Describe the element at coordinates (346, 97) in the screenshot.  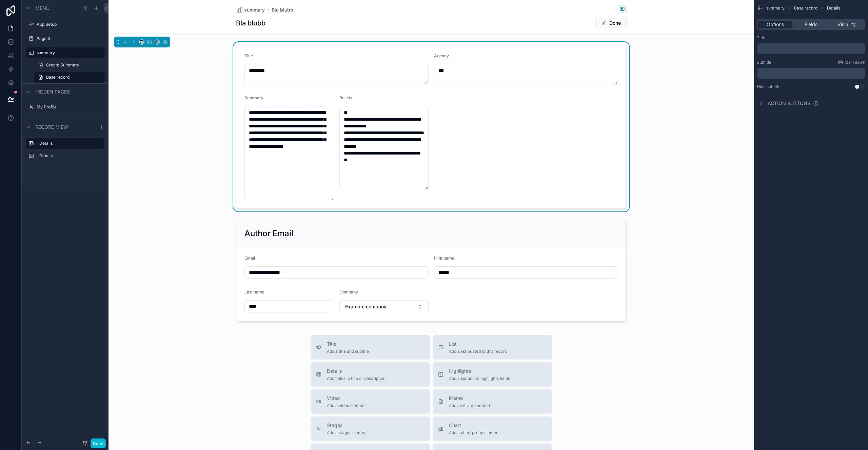
I see `span: Bullets` at that location.